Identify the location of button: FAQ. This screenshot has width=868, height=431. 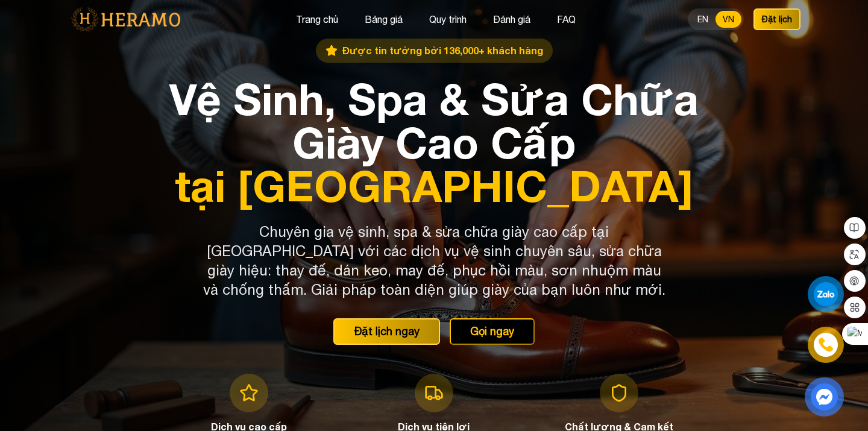
(566, 19).